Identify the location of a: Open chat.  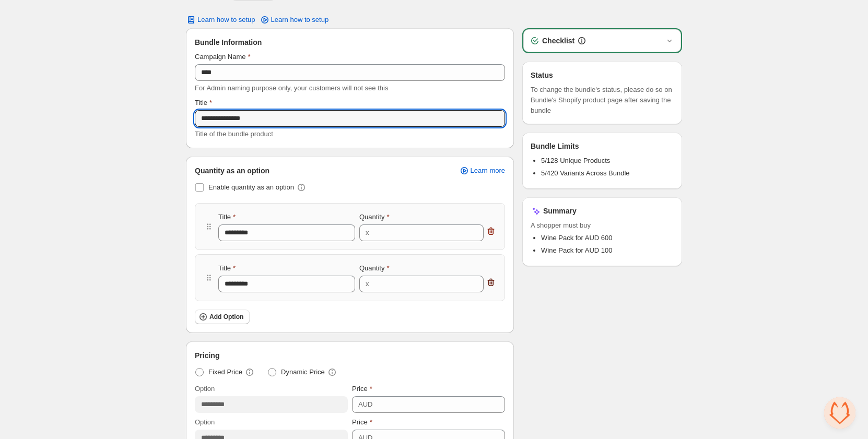
(840, 413).